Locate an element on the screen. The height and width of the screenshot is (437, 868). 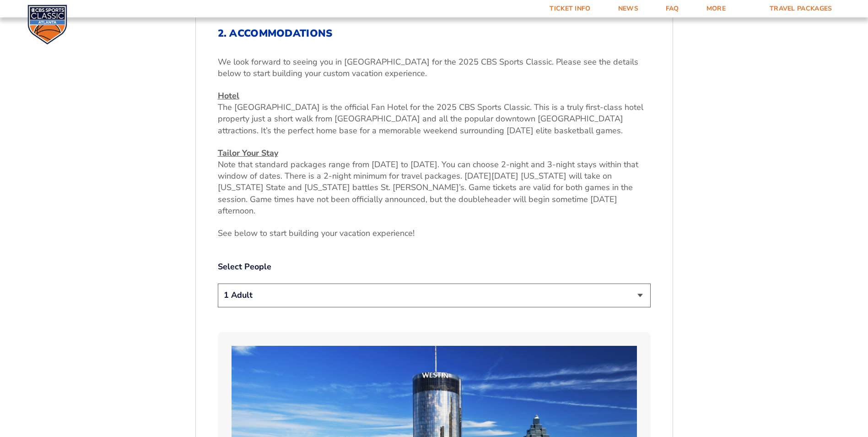
p: See below to start building your vacation experience! is located at coordinates (435, 233).